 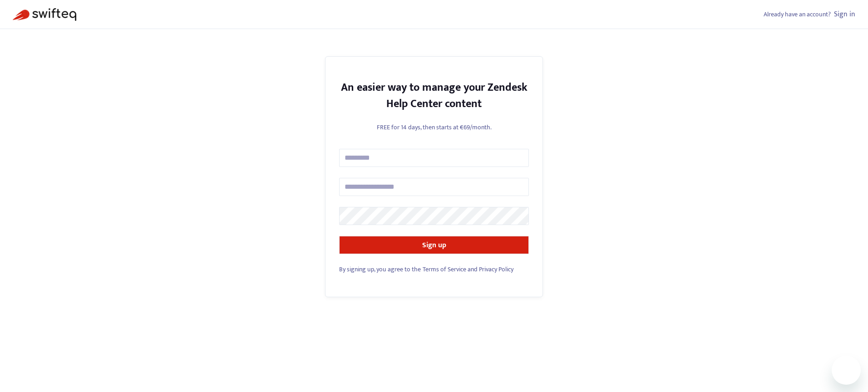 What do you see at coordinates (798, 14) in the screenshot?
I see `span: Already have an account?` at bounding box center [798, 14].